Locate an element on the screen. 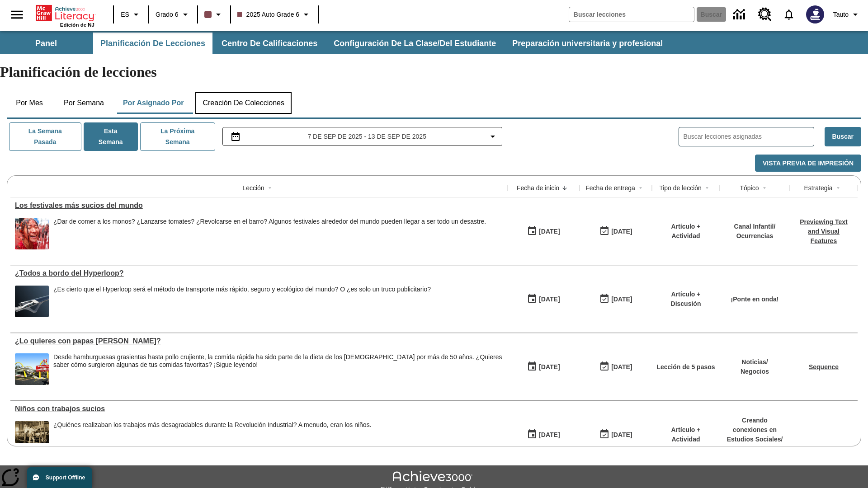  button: 07/11/25: Primer día en que estuvo disponible la lección is located at coordinates (544, 435).